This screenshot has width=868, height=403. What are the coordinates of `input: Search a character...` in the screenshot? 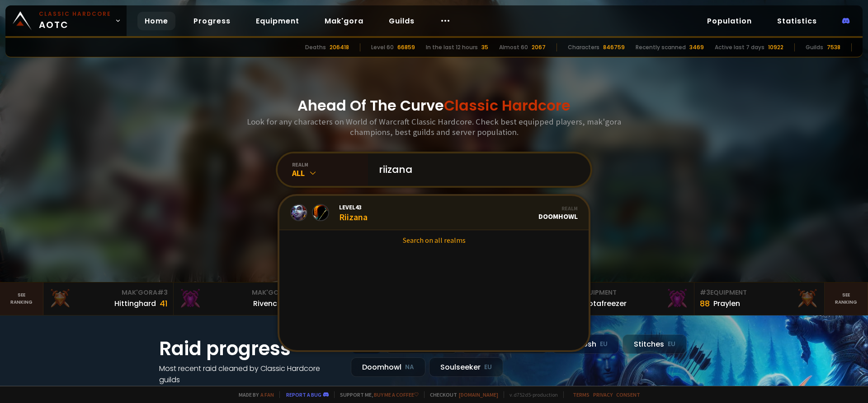 It's located at (476, 169).